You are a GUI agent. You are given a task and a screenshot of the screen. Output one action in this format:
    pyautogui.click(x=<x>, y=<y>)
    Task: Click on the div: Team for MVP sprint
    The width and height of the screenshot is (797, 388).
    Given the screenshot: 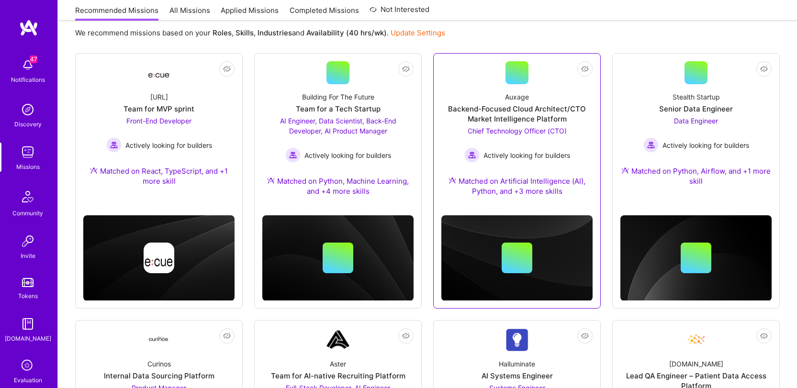 What is the action you would take?
    pyautogui.click(x=159, y=109)
    